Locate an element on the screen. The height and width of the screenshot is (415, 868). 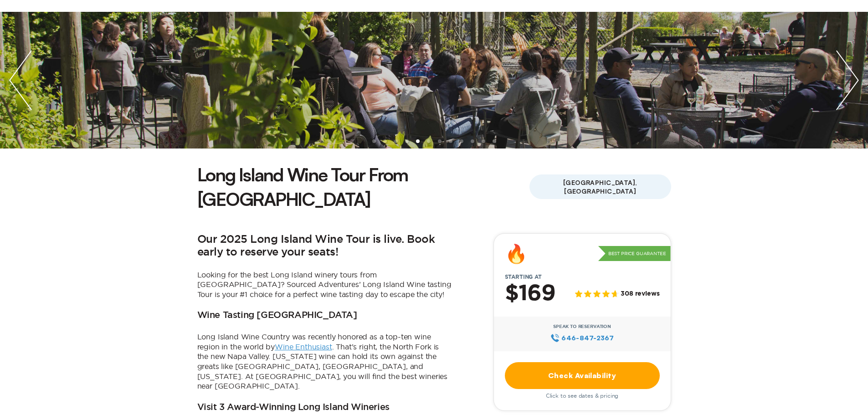
li: slide item 1 is located at coordinates (374, 141).